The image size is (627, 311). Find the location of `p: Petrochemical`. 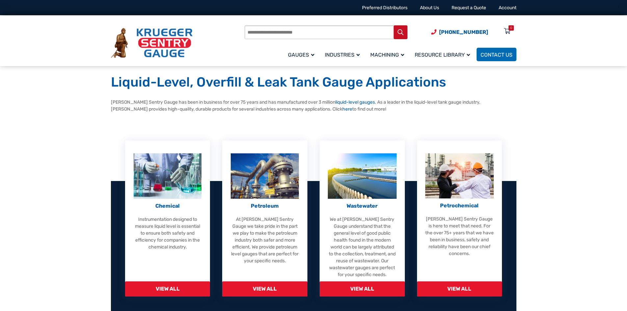

p: Petrochemical is located at coordinates (459, 206).